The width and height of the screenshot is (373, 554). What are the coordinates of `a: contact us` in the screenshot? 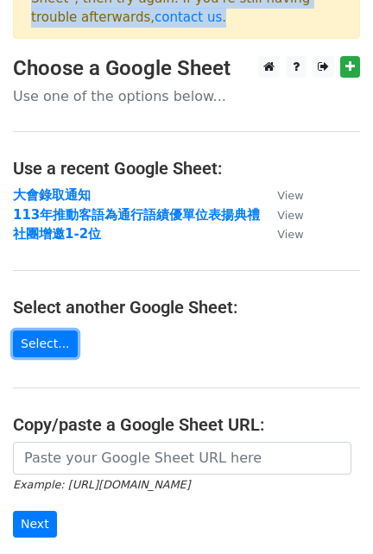 It's located at (188, 17).